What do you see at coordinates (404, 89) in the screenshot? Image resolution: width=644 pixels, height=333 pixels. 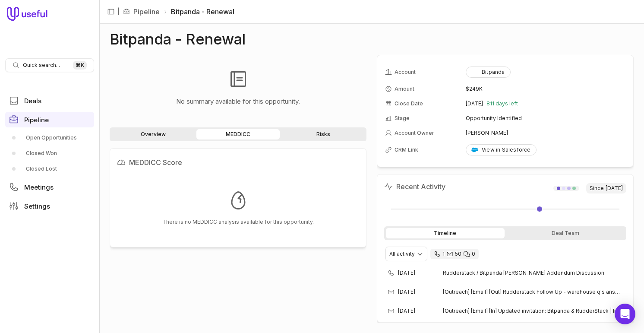 I see `span: Amount` at bounding box center [404, 89].